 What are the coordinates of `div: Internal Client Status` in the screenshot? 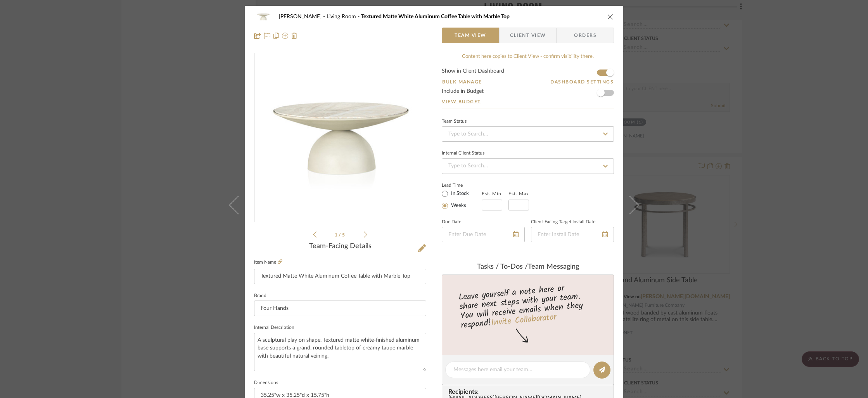 It's located at (463, 153).